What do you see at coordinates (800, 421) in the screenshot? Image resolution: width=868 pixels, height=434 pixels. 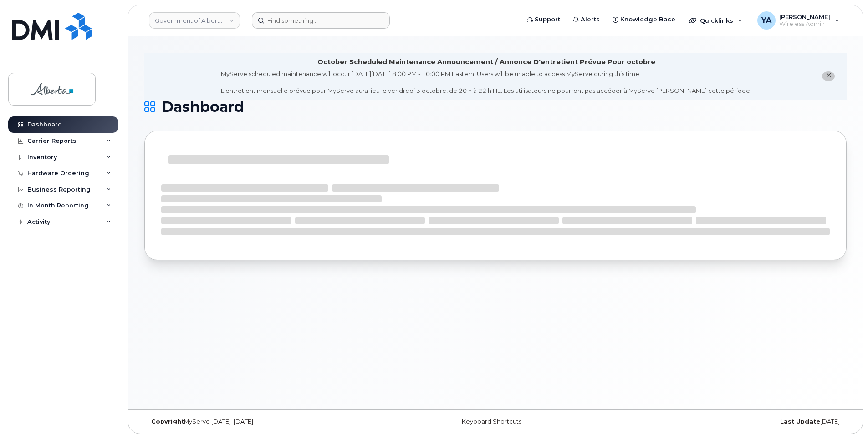 I see `strong: Last Update` at bounding box center [800, 421].